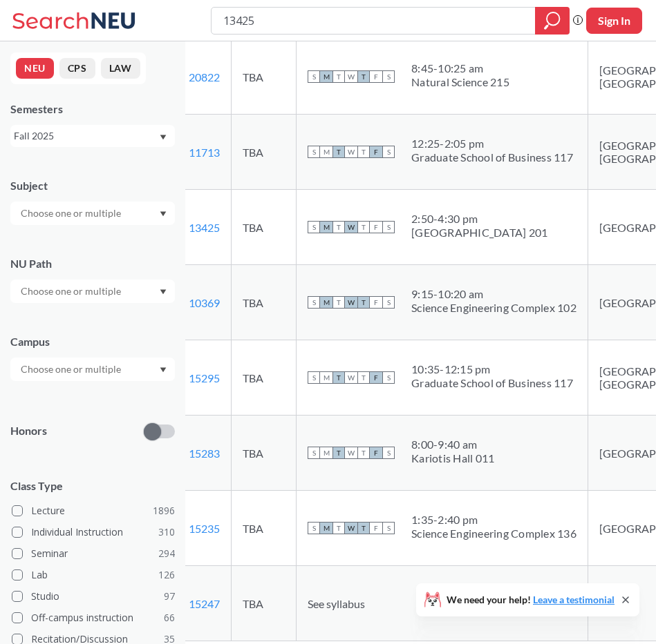 The height and width of the screenshot is (644, 656). Describe the element at coordinates (204, 378) in the screenshot. I see `a: 15295` at that location.